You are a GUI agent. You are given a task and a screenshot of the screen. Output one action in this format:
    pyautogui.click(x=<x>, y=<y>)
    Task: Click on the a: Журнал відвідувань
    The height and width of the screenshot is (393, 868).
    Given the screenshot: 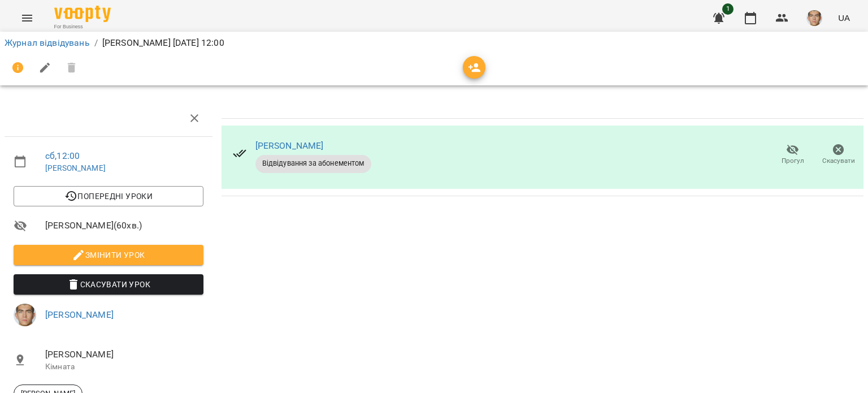 What is the action you would take?
    pyautogui.click(x=47, y=43)
    